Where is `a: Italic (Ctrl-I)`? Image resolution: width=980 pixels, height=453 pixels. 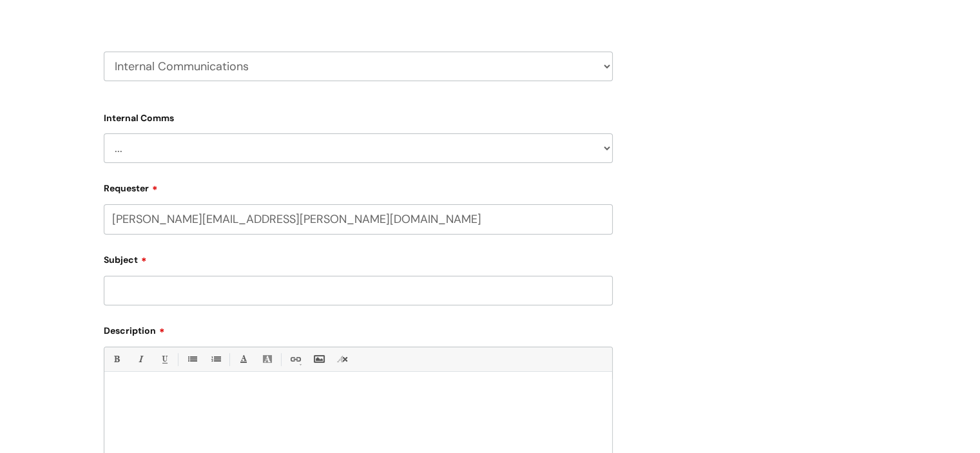
a: Italic (Ctrl-I) is located at coordinates (140, 359).